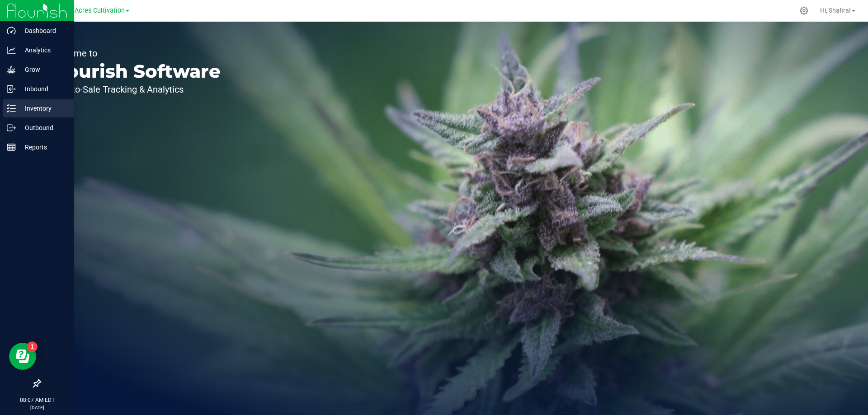 The height and width of the screenshot is (415, 868). I want to click on div: Manage settings, so click(804, 10).